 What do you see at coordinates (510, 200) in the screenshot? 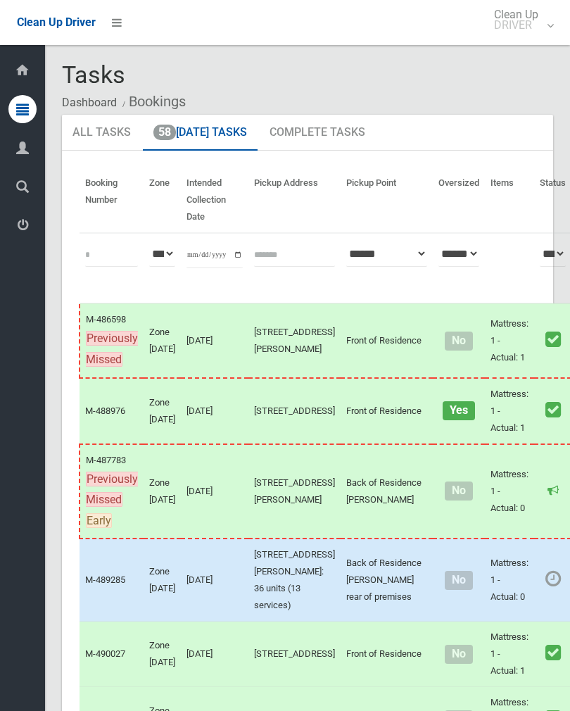
I see `th: Items` at bounding box center [510, 200].